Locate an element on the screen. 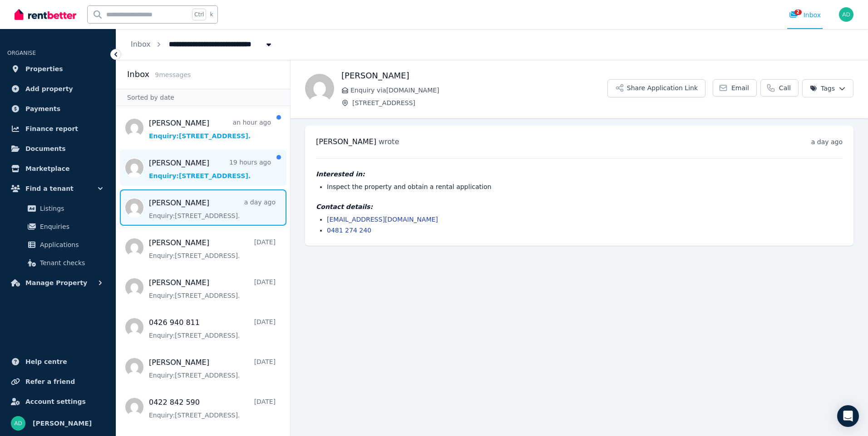  span: Find a tenant is located at coordinates (49, 189).